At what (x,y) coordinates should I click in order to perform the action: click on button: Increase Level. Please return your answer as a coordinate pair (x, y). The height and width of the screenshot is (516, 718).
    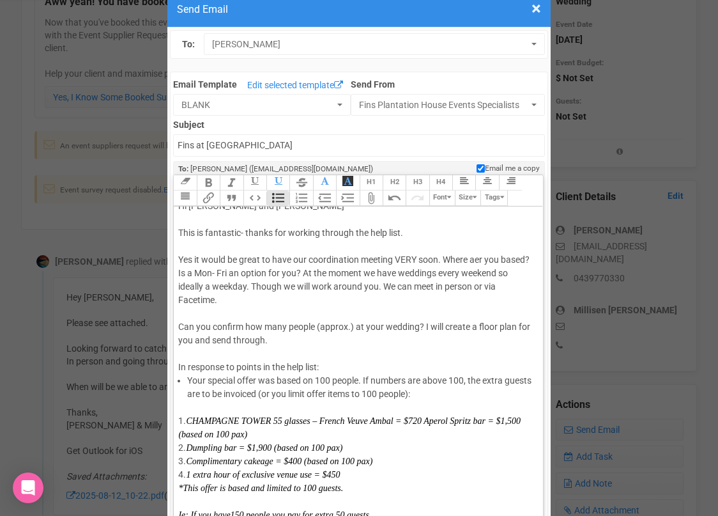
    Looking at the image, I should click on (348, 198).